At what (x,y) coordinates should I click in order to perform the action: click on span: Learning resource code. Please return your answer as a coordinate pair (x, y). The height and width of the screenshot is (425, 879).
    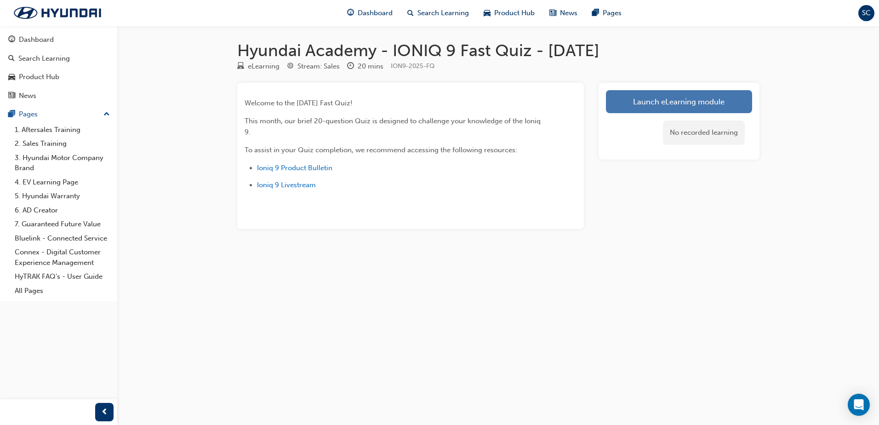
    Looking at the image, I should click on (412, 66).